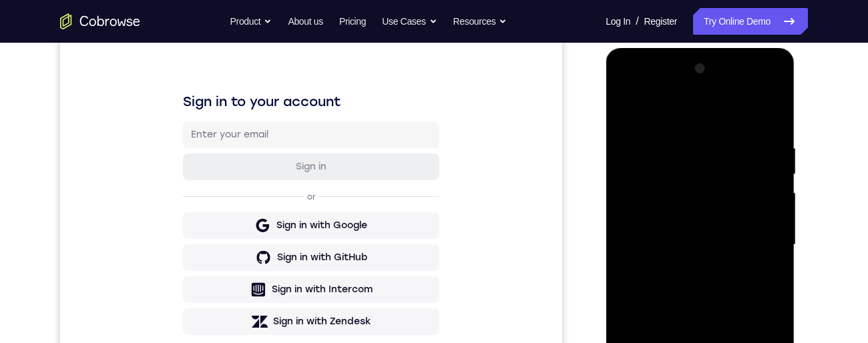 This screenshot has height=343, width=868. What do you see at coordinates (251, 257) in the screenshot?
I see `button: Sign in with GitHub` at bounding box center [251, 257].